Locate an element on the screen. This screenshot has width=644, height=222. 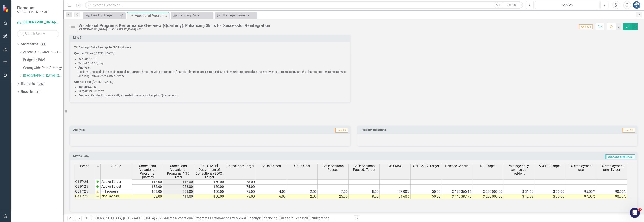
img: D+lzLXOCYKNwAAAAAElFTkSuQmCC is located at coordinates (97, 191).